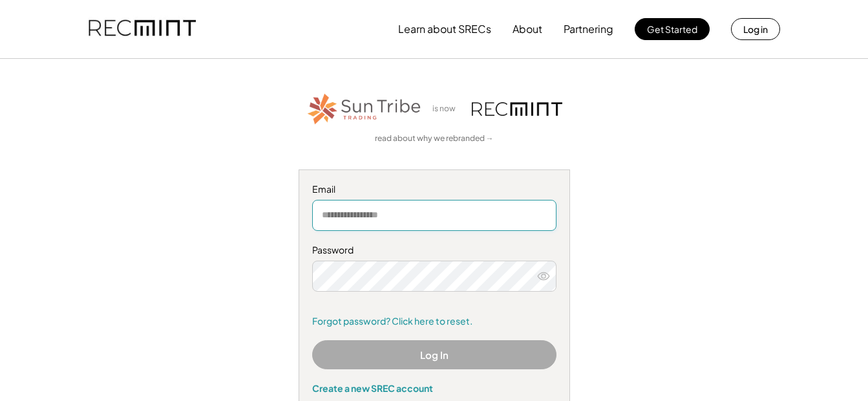  What do you see at coordinates (434, 189) in the screenshot?
I see `div: Email` at bounding box center [434, 189].